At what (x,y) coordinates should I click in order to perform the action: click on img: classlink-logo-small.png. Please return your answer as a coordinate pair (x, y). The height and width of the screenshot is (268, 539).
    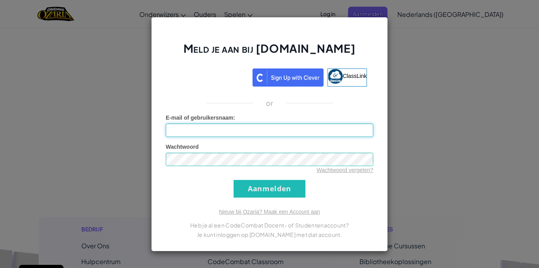
    Looking at the image, I should click on (335, 76).